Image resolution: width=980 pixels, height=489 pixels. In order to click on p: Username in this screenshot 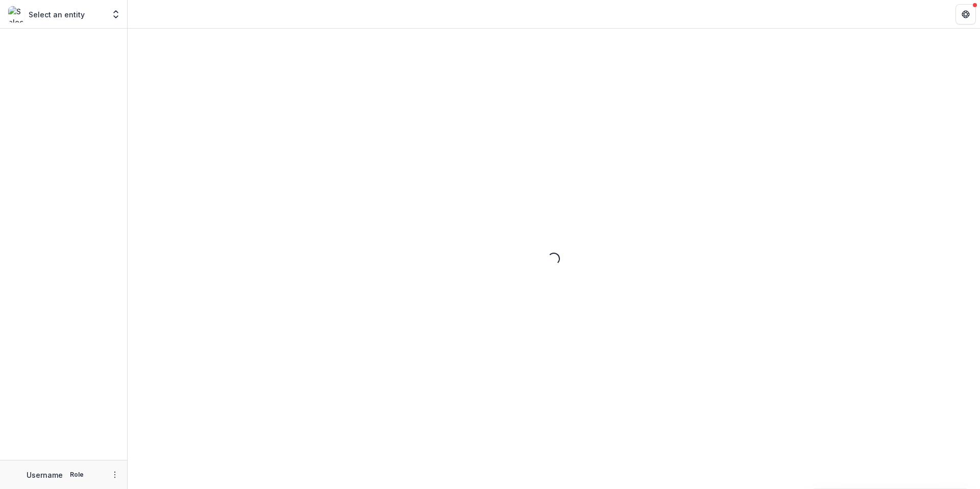, I will do `click(45, 475)`.